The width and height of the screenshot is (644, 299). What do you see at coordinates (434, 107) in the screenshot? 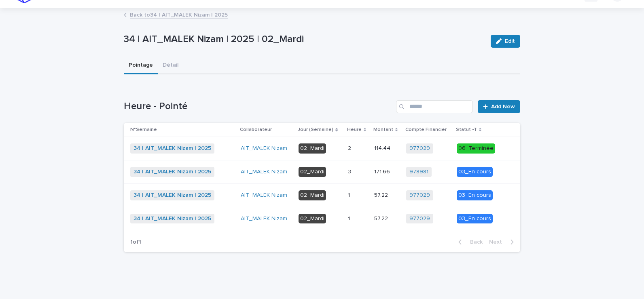
I see `div: Search` at bounding box center [434, 107].